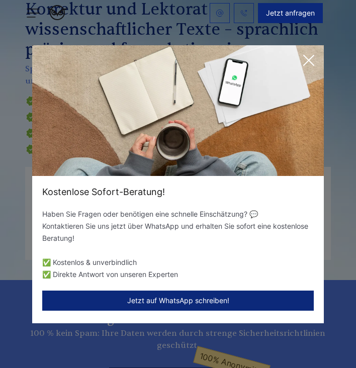 The image size is (356, 368). Describe the element at coordinates (178, 275) in the screenshot. I see `li: ✅ Direkte Antwort von unseren Experten` at that location.